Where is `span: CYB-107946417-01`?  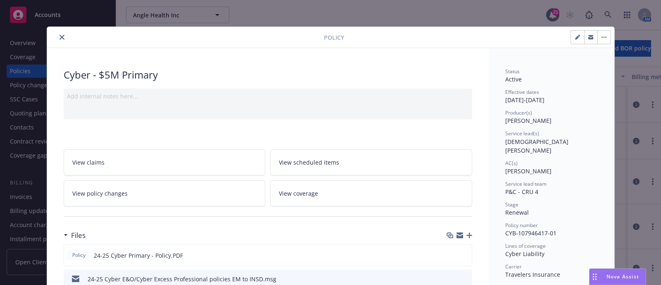 span: CYB-107946417-01 is located at coordinates (531, 233).